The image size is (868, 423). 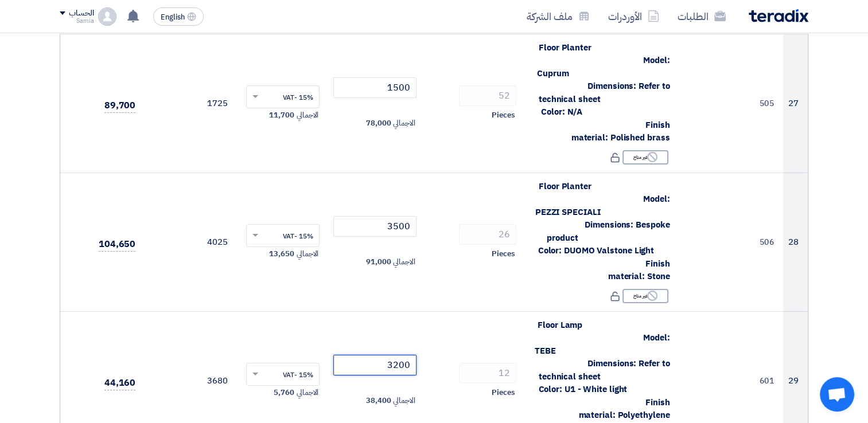 I want to click on span: Floor Lamp Model: TEBE Dimensions: Refer to technical sheet Color: U1 - White light Finish materi..., so click(x=602, y=370).